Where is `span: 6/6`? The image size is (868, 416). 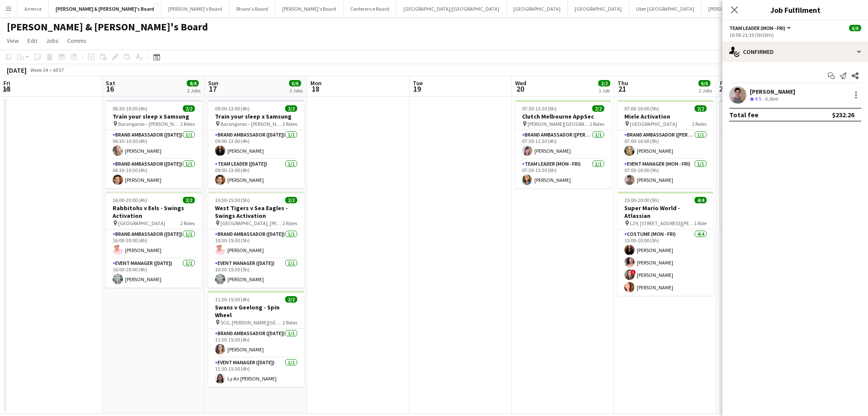 span: 6/6 is located at coordinates (855, 28).